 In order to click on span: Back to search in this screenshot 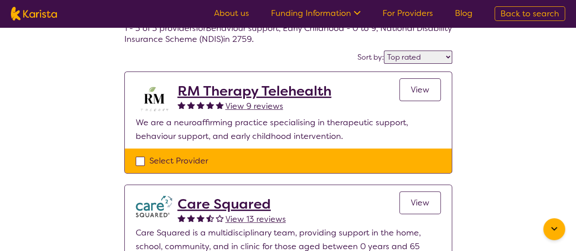, I will do `click(530, 14)`.